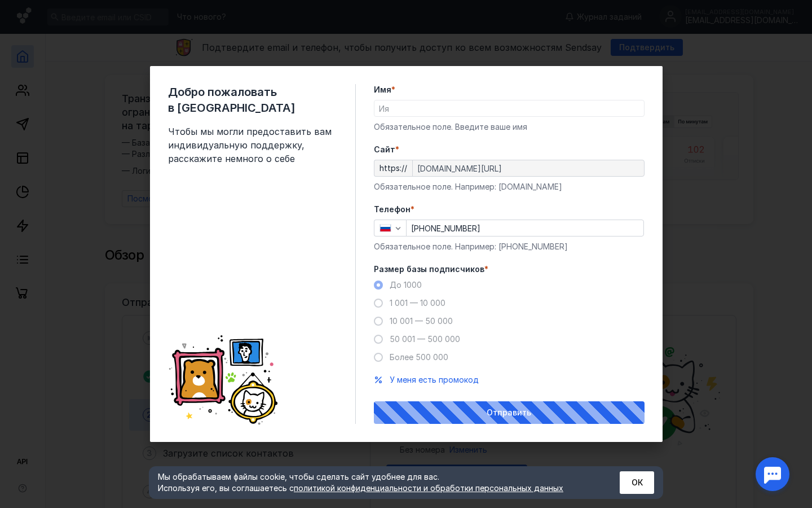 The width and height of the screenshot is (812, 508). What do you see at coordinates (429, 488) in the screenshot?
I see `a: политикой конфиденциальности и обработки персональных данных` at bounding box center [429, 488].